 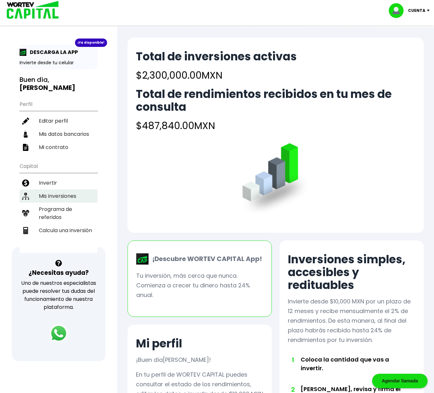 What do you see at coordinates (159, 343) in the screenshot?
I see `h2: Mi perfil` at bounding box center [159, 343].